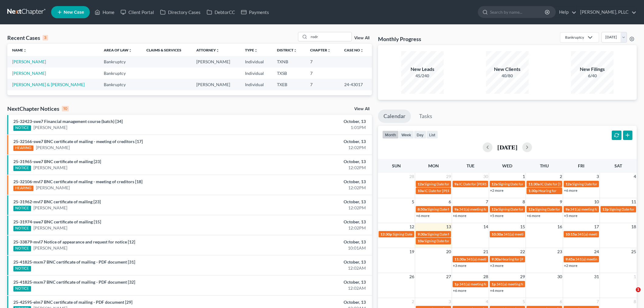 This screenshot has height=308, width=644. What do you see at coordinates (412, 277) in the screenshot?
I see `span: 26` at bounding box center [412, 277].